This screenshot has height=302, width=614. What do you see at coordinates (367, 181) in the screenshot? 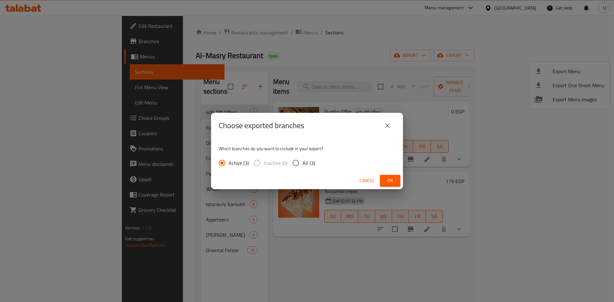
I see `button: Cancel` at bounding box center [367, 181].